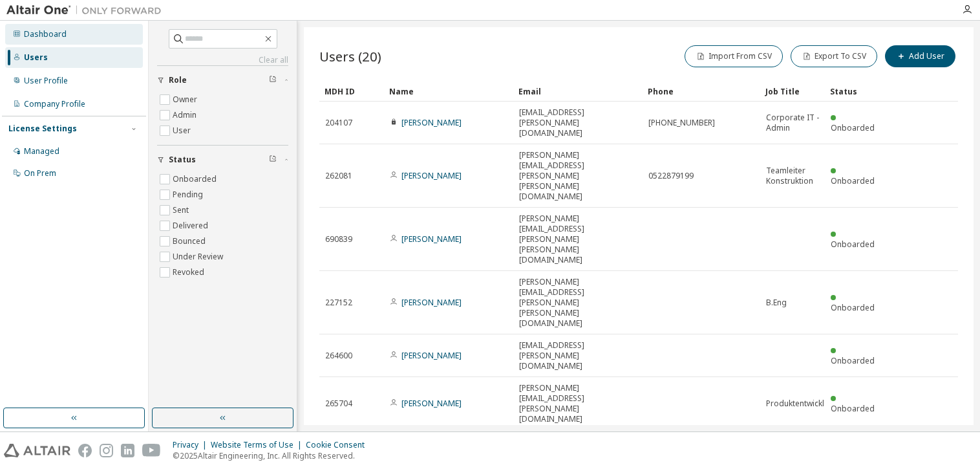 This screenshot has width=980, height=469. I want to click on a: Clear all, so click(222, 60).